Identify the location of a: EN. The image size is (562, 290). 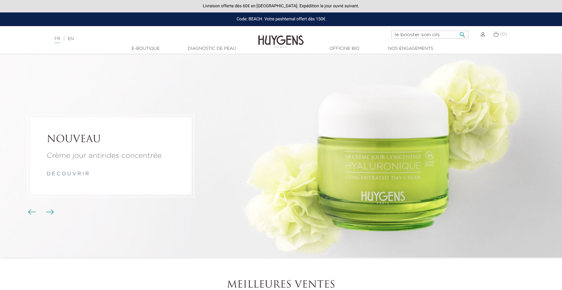
(71, 39).